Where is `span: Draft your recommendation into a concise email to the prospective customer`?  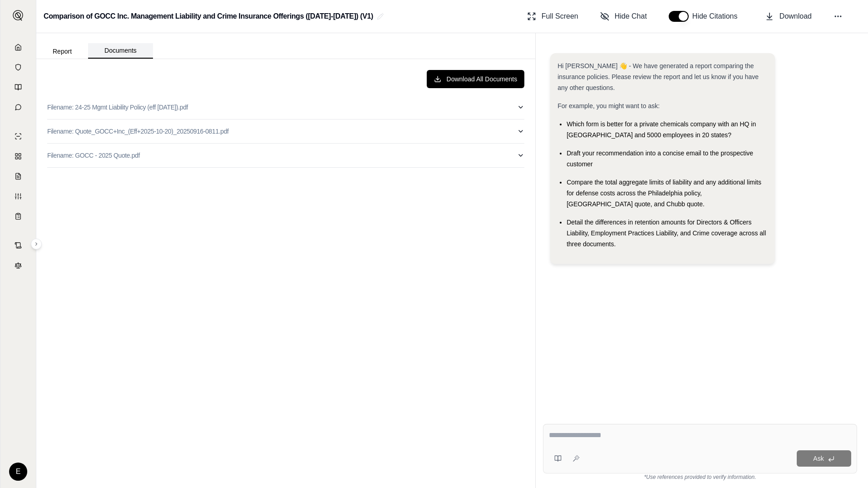 span: Draft your recommendation into a concise email to the prospective customer is located at coordinates (660, 158).